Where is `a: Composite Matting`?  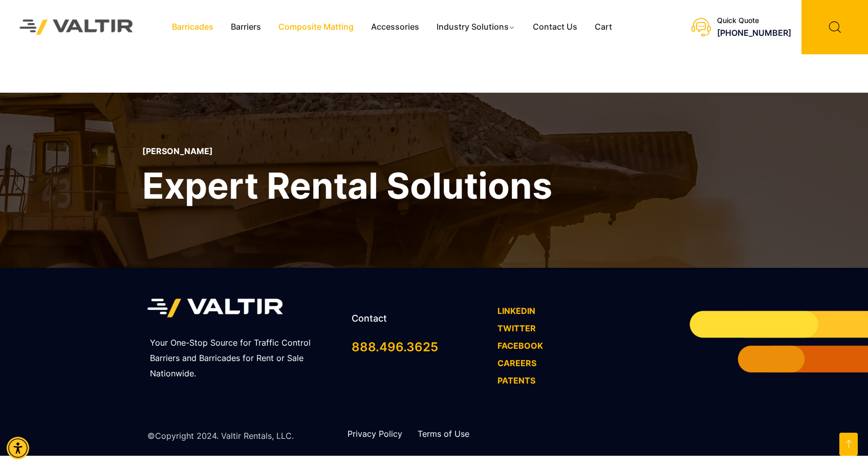
a: Composite Matting is located at coordinates (316, 27).